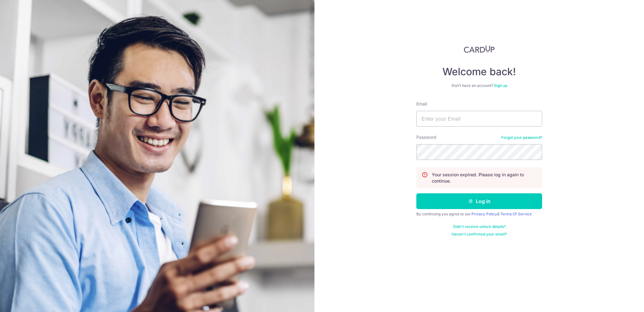  I want to click on h4: Welcome back!, so click(479, 72).